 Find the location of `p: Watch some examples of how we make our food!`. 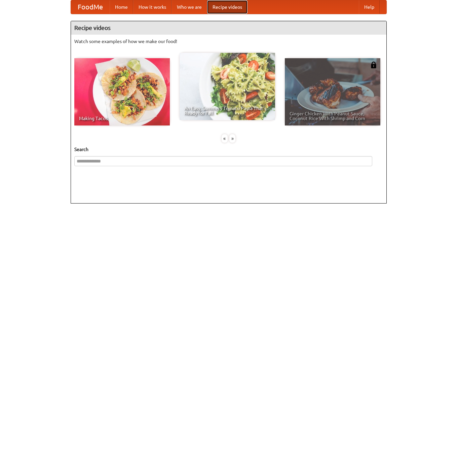

p: Watch some examples of how we make our food! is located at coordinates (229, 41).